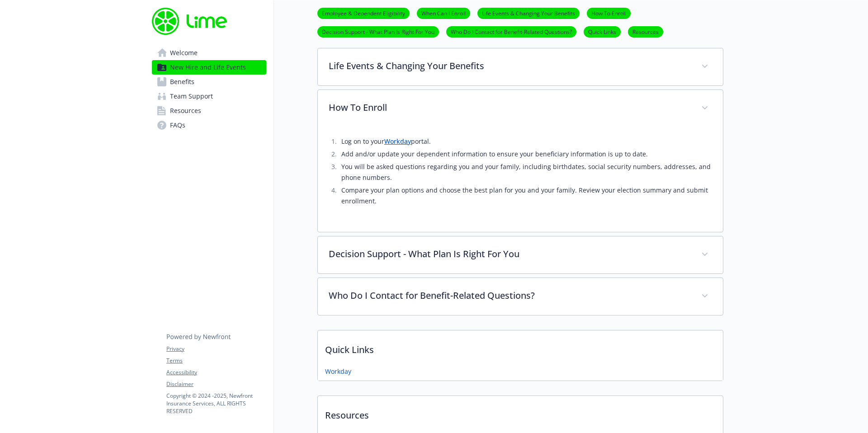 Image resolution: width=868 pixels, height=433 pixels. What do you see at coordinates (520, 255) in the screenshot?
I see `div: Decision Support - What Plan Is Right For You` at bounding box center [520, 255].